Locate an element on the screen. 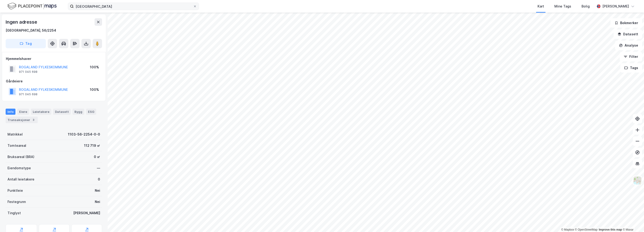 The image size is (644, 232). div: Eiendomstype is located at coordinates (19, 168).